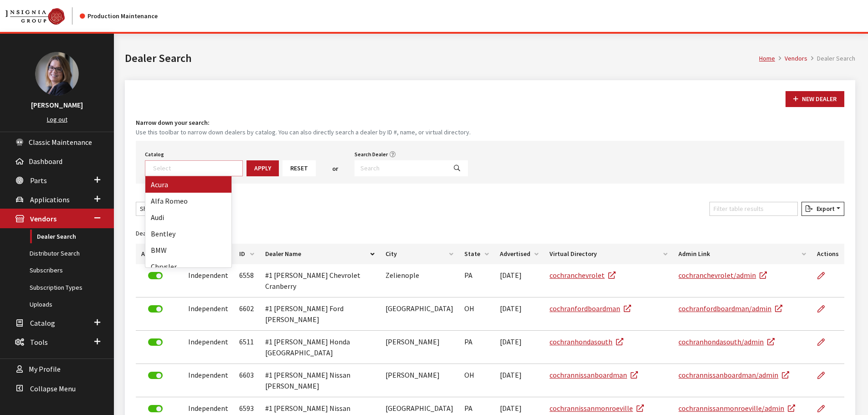  I want to click on span: Classic Maintenance, so click(60, 142).